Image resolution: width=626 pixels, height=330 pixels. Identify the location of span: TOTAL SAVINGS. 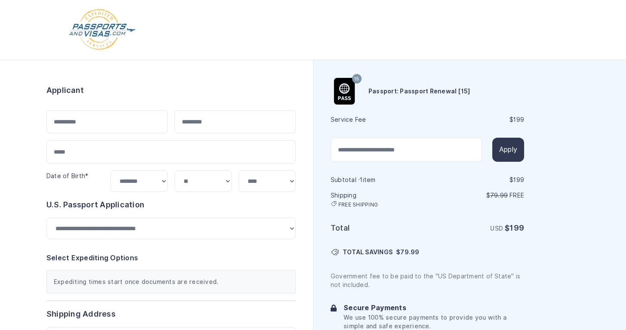
(367, 252).